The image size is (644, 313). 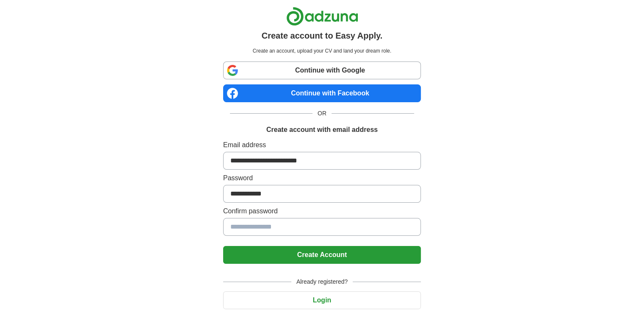 I want to click on a: Login, so click(x=322, y=300).